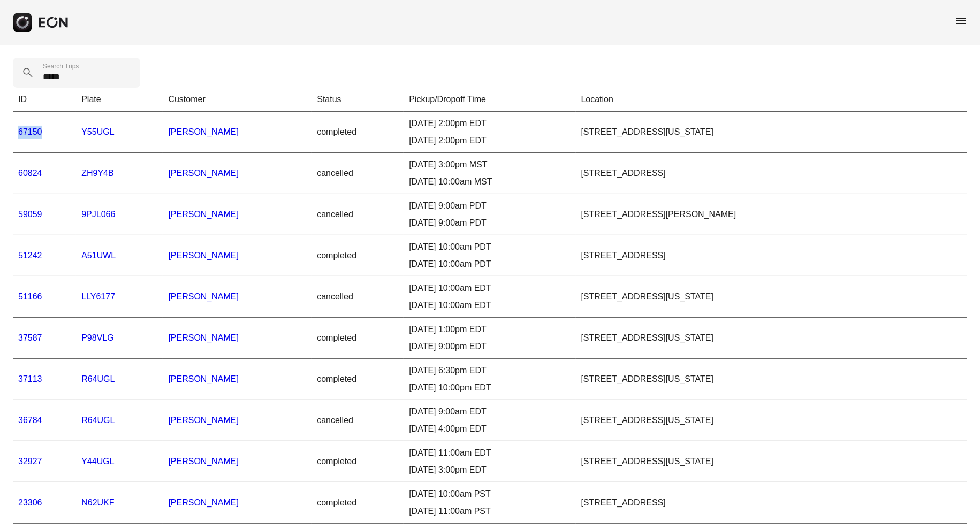 Image resolution: width=980 pixels, height=530 pixels. Describe the element at coordinates (30, 255) in the screenshot. I see `a: 51242` at that location.